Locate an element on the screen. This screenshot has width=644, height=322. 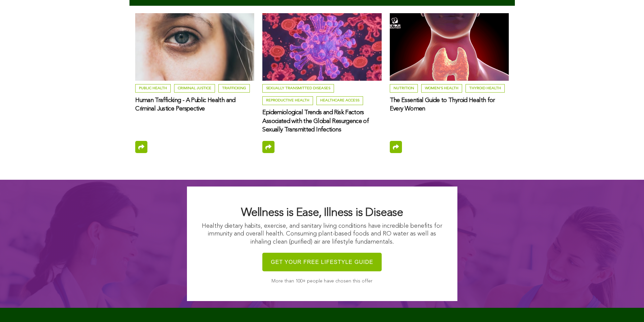
a: Reproductive Health is located at coordinates (288, 100).